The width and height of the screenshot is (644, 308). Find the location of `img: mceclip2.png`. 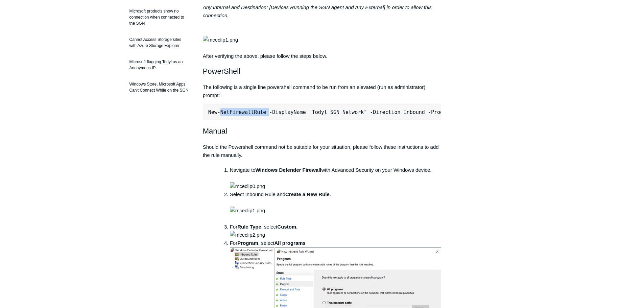

img: mceclip2.png is located at coordinates (247, 235).